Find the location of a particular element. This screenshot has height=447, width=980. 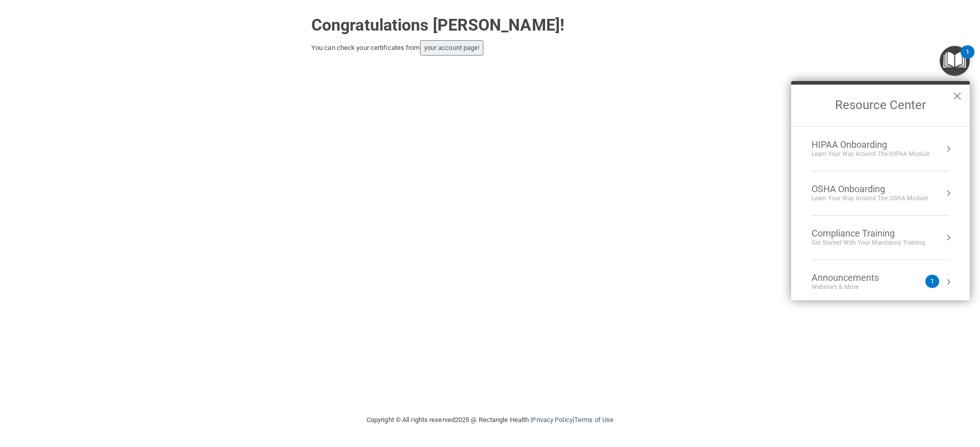

div: Learn Your Way around the HIPAA module is located at coordinates (871, 154).